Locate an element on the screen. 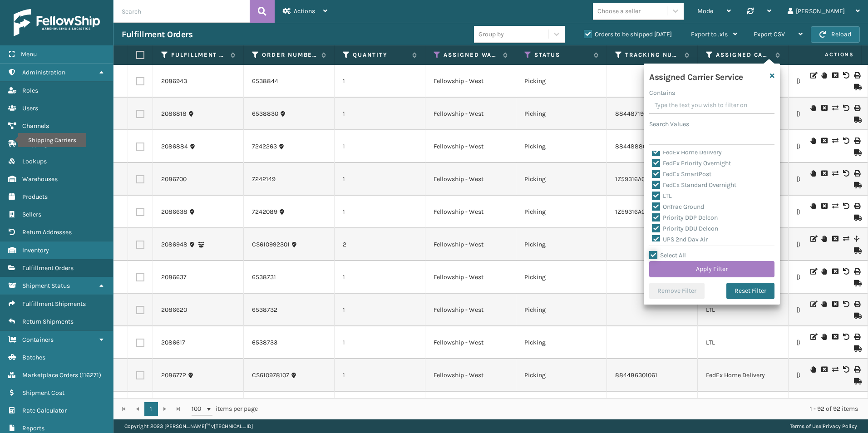 This screenshot has width=868, height=433. div: 1 - 92 of 92 items is located at coordinates (565, 409).